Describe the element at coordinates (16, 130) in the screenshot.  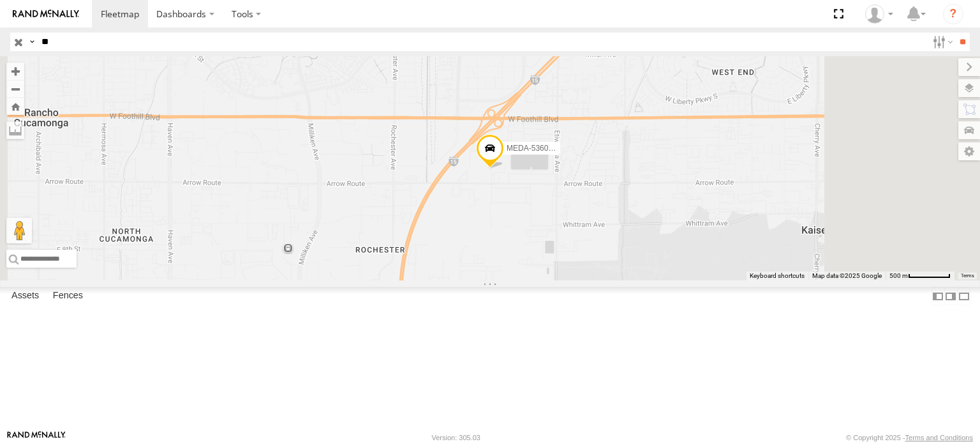
I see `label: Measure` at that location.